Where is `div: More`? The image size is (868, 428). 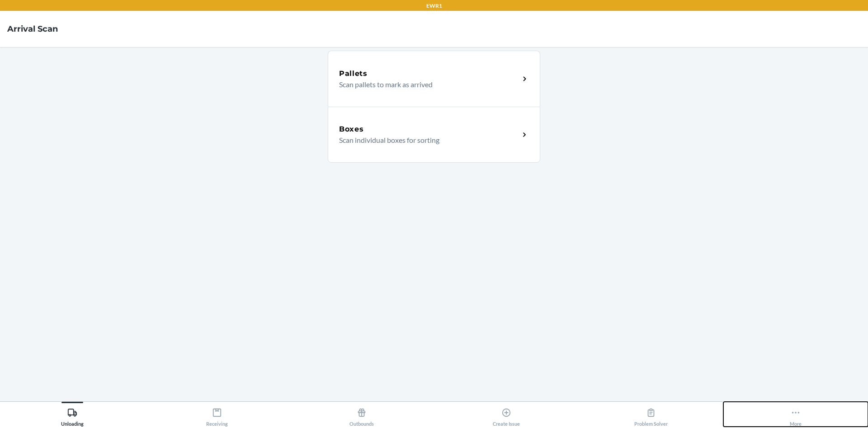
div: More is located at coordinates (796, 415).